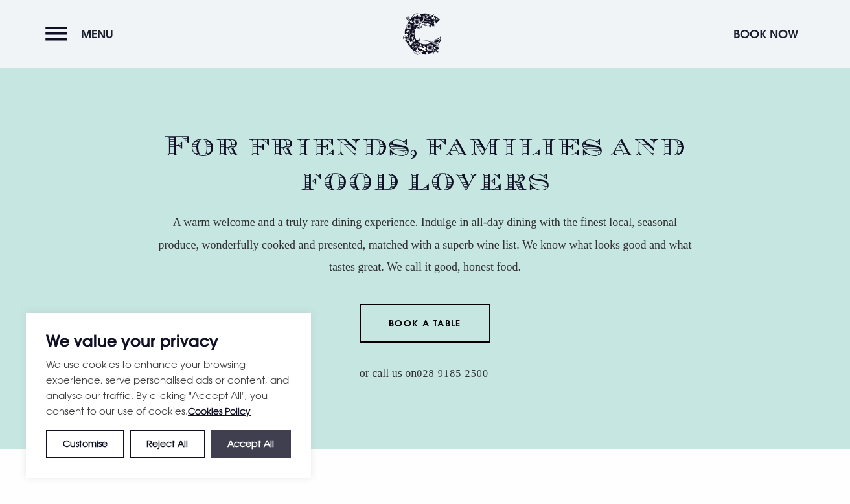 This screenshot has width=850, height=504. What do you see at coordinates (85, 444) in the screenshot?
I see `button: Customise` at bounding box center [85, 444].